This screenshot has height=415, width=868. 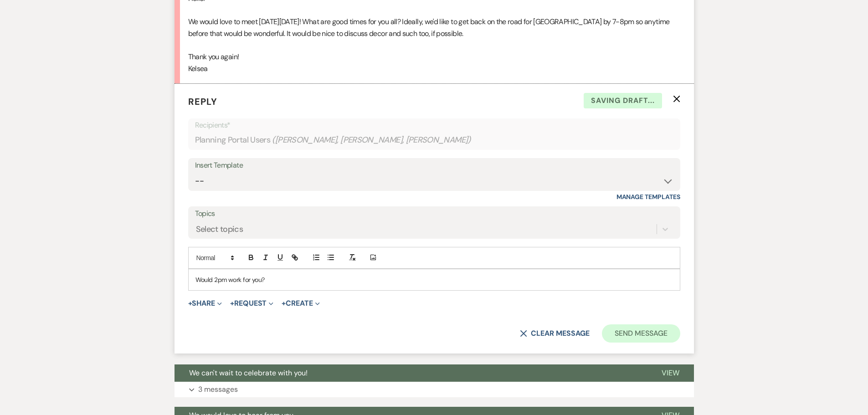 I want to click on button: Create, so click(x=301, y=304).